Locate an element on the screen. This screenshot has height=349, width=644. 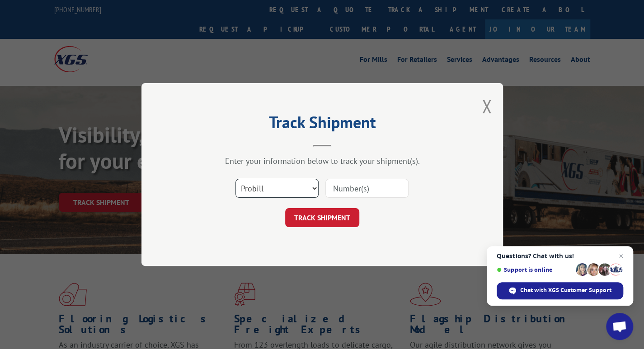
div: Chat with XGS Customer Support is located at coordinates (560, 291).